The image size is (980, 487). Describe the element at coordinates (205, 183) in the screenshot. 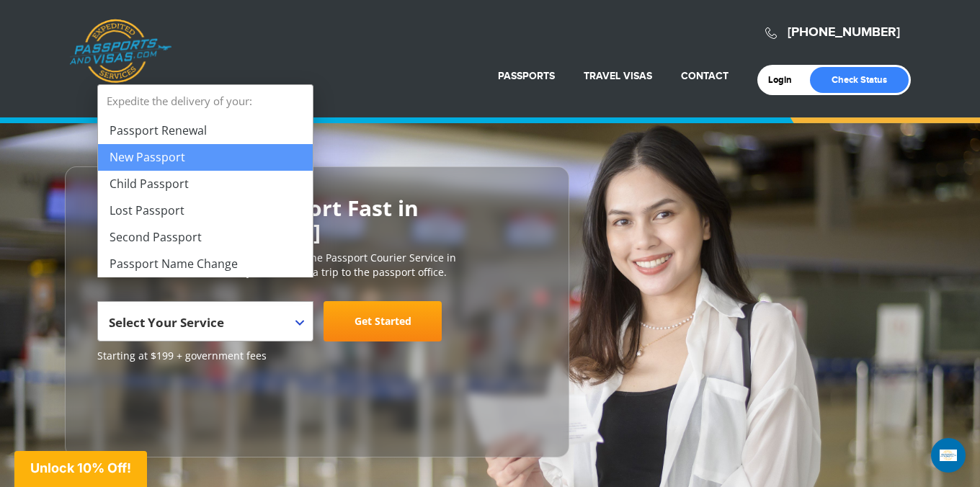

I see `li: Child Passport` at that location.